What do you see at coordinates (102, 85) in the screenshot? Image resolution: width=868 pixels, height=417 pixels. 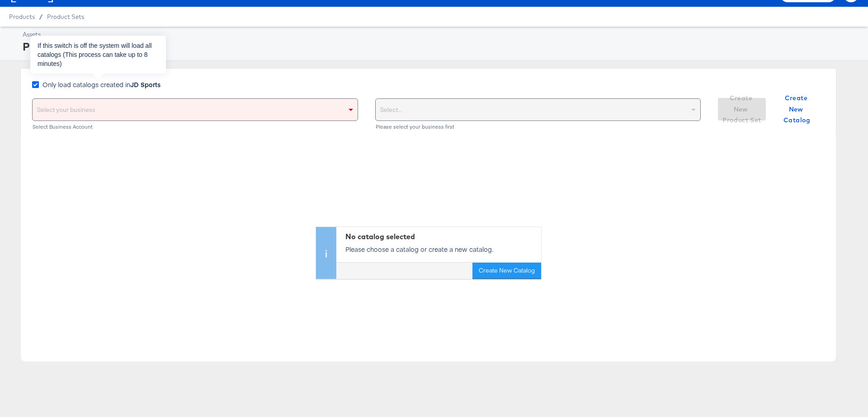 I see `span: Only load catalogs created in` at bounding box center [102, 85].